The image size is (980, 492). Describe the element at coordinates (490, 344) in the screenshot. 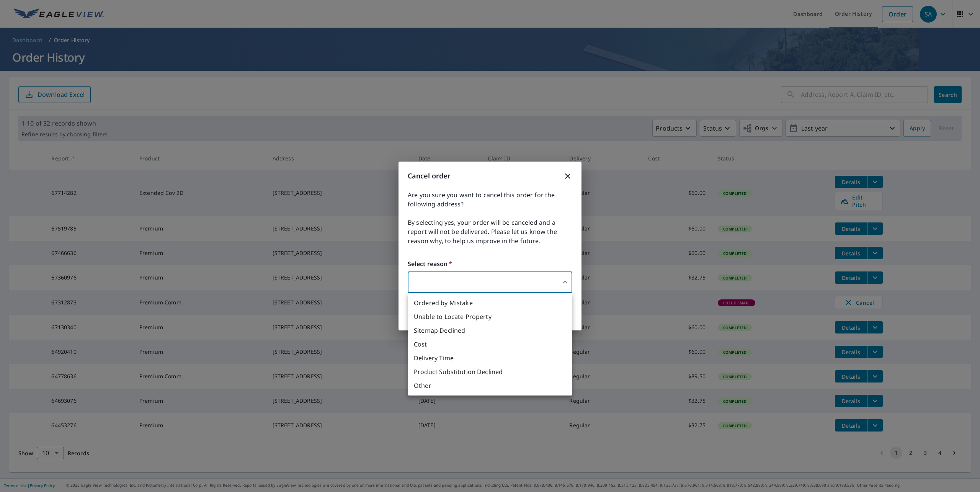

I see `li: Cost` at that location.